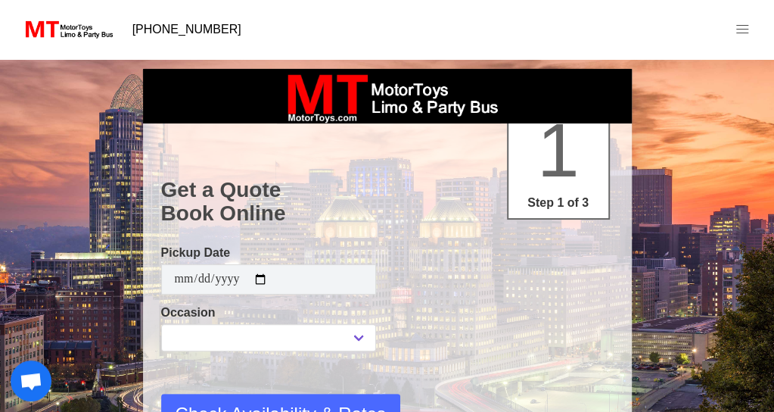 The image size is (774, 412). Describe the element at coordinates (388, 201) in the screenshot. I see `h1: Get a Quote Book Online` at that location.